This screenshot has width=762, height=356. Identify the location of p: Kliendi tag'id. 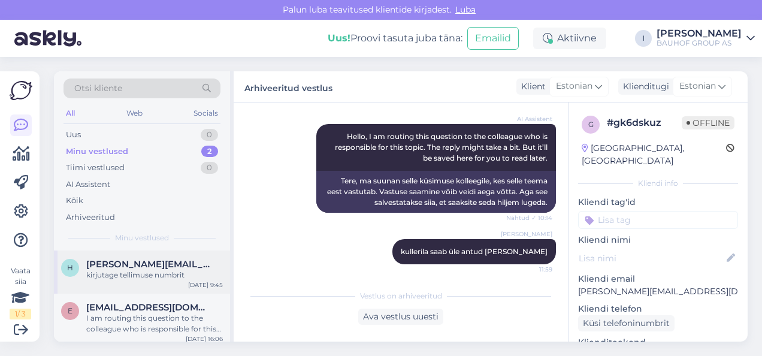
(658, 202).